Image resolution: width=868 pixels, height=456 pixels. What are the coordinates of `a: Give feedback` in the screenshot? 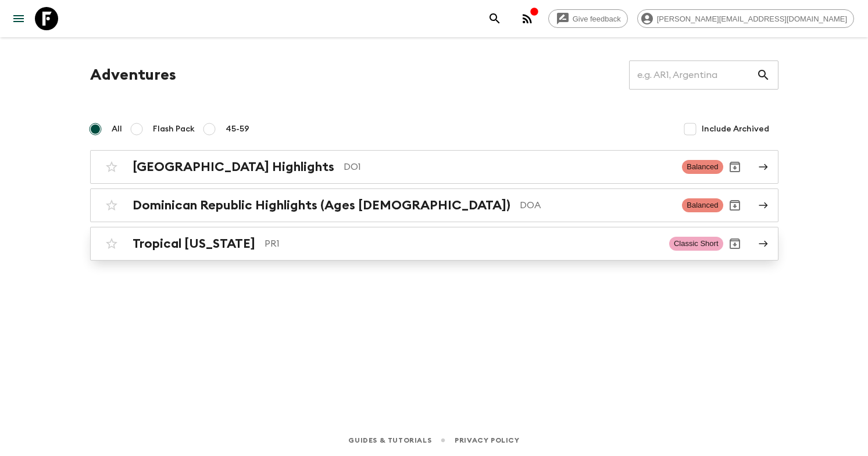 It's located at (588, 19).